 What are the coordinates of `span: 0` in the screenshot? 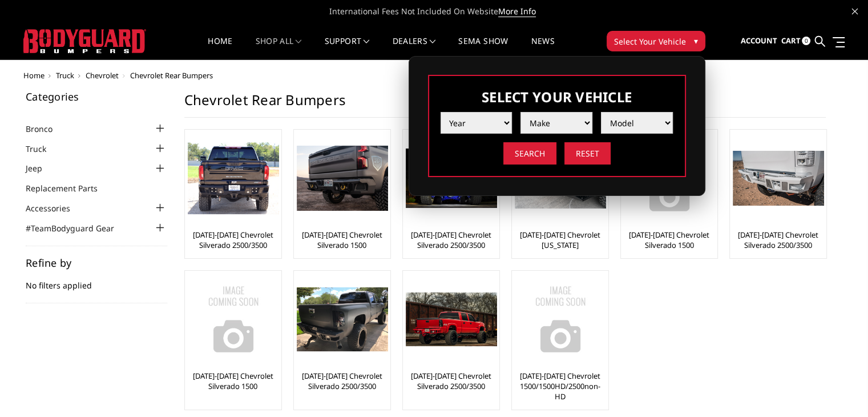 It's located at (805, 40).